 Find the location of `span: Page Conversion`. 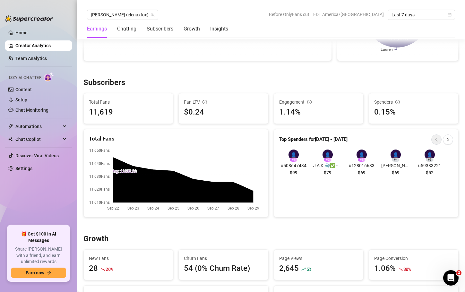

span: Page Conversion is located at coordinates (414, 259).